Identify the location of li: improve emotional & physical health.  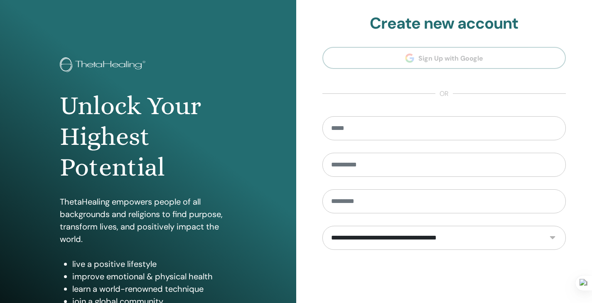
(154, 277).